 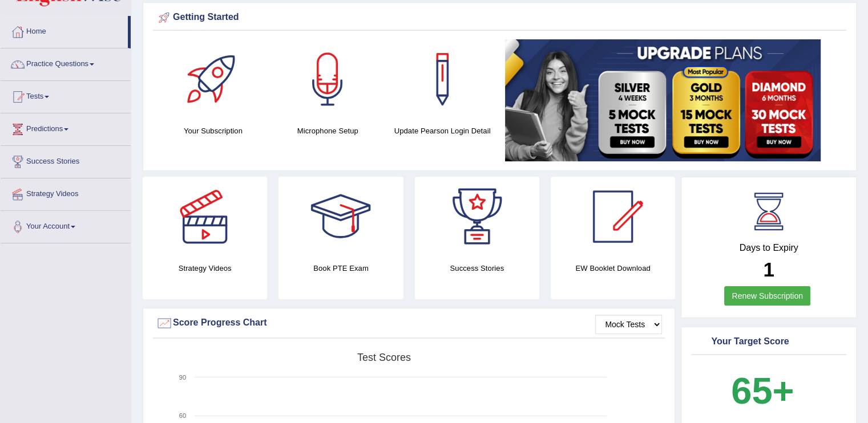 I want to click on a: Renew Subscription, so click(x=767, y=296).